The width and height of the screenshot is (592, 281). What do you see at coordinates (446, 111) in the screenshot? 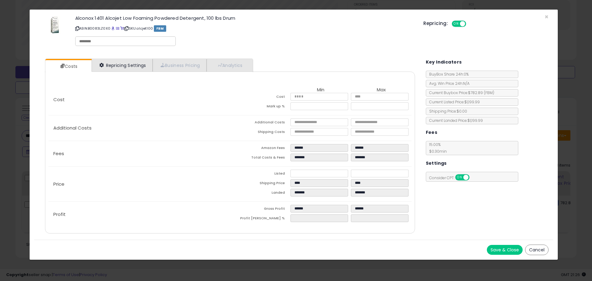
I see `span: Shipping Price: $0.00` at bounding box center [446, 111].